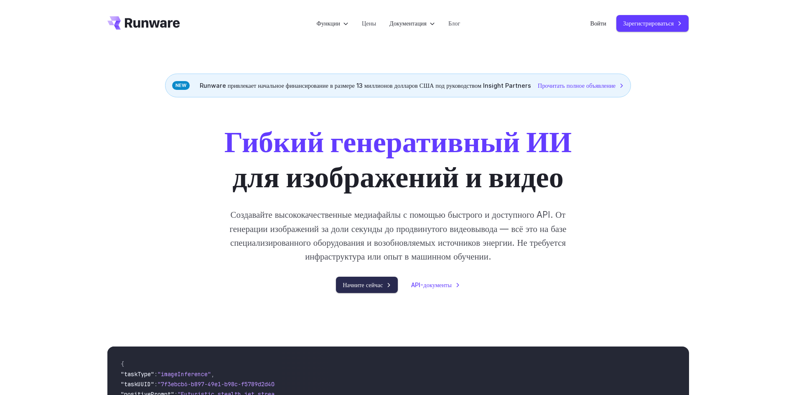 The image size is (796, 395). Describe the element at coordinates (184, 374) in the screenshot. I see `span: "imageInference"` at that location.